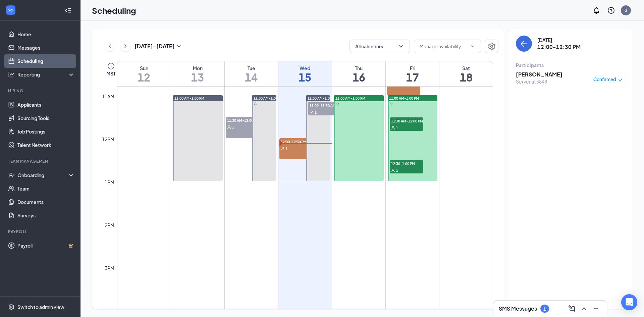 This screenshot has height=317, width=644. Describe the element at coordinates (358, 74) in the screenshot. I see `a: October 16, 2025` at that location.